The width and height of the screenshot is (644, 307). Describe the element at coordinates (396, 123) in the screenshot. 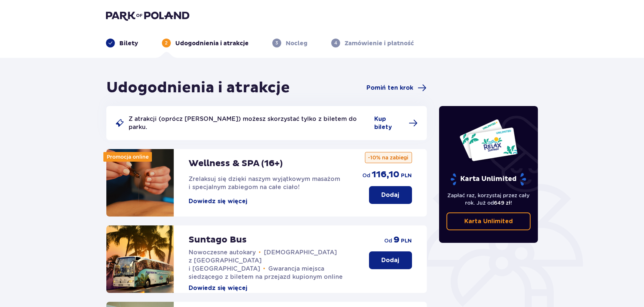

I see `a: Kup bilety` at that location.